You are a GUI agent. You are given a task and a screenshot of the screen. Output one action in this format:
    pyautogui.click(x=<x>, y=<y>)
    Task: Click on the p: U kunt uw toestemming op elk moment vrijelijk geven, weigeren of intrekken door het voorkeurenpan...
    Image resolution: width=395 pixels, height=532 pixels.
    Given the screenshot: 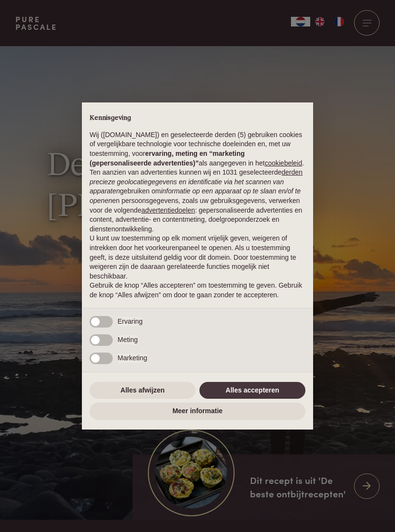 What is the action you would take?
    pyautogui.click(x=198, y=258)
    